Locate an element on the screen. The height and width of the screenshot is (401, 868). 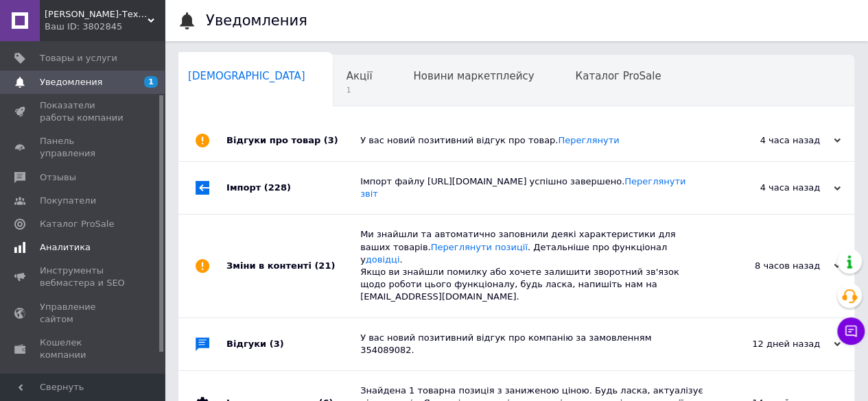
a: довідці is located at coordinates (383, 259).